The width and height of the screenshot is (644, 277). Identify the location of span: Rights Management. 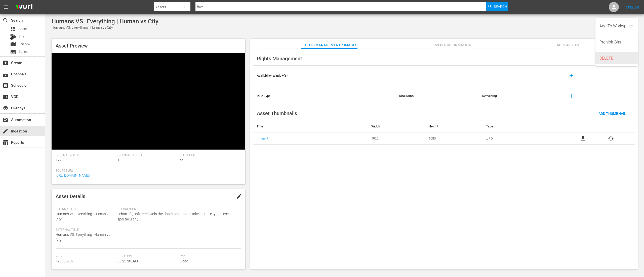
(279, 58).